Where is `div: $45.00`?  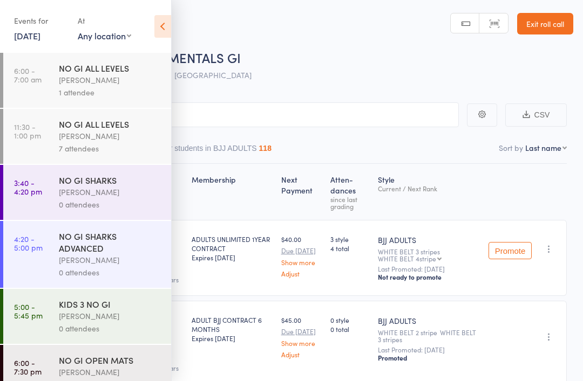 div: $45.00 is located at coordinates (301, 337).